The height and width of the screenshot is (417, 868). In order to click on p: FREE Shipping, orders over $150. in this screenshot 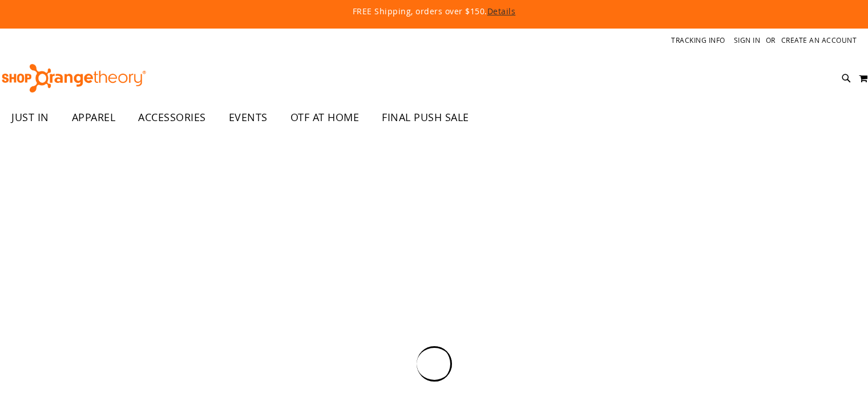, I will do `click(434, 11)`.